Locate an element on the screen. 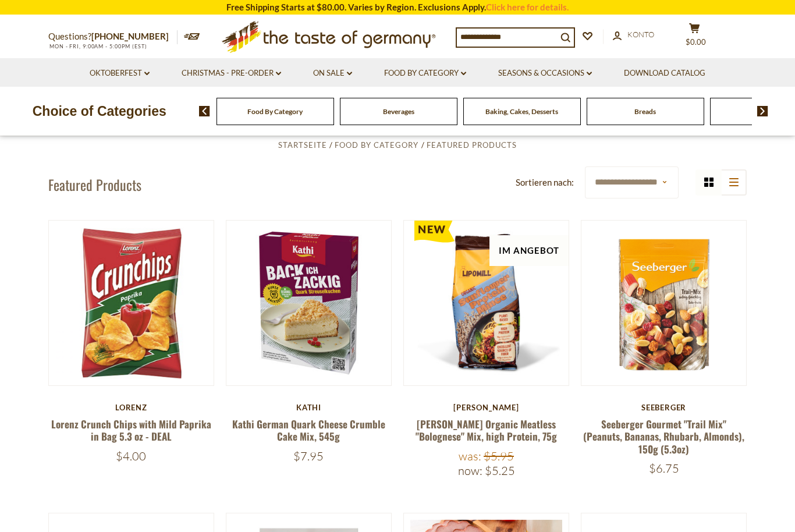 The image size is (795, 532). span: Startseite is located at coordinates (303, 145).